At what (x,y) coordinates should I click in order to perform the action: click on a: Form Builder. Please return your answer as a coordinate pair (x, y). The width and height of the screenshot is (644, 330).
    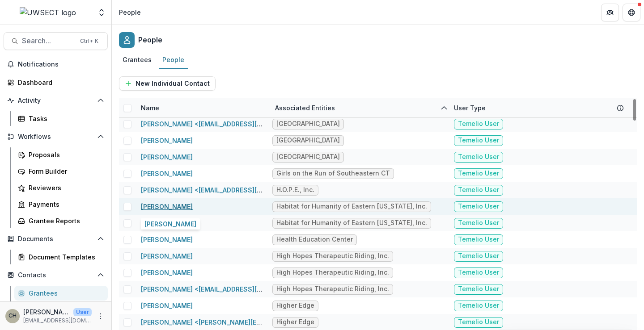
    Looking at the image, I should click on (61, 171).